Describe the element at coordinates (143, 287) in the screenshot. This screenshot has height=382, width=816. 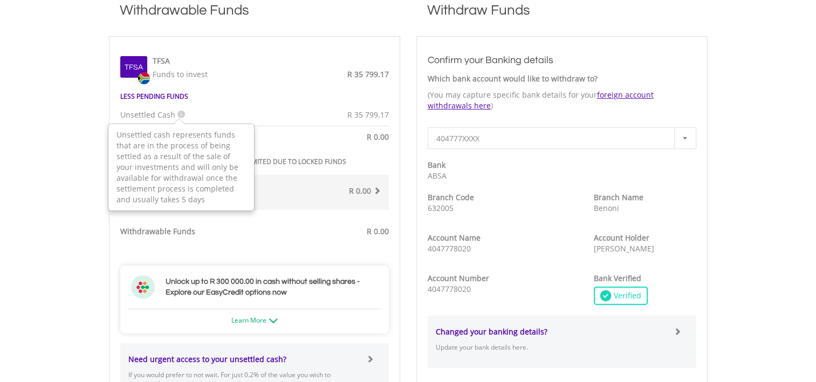
I see `img: ec-flower.svg` at that location.